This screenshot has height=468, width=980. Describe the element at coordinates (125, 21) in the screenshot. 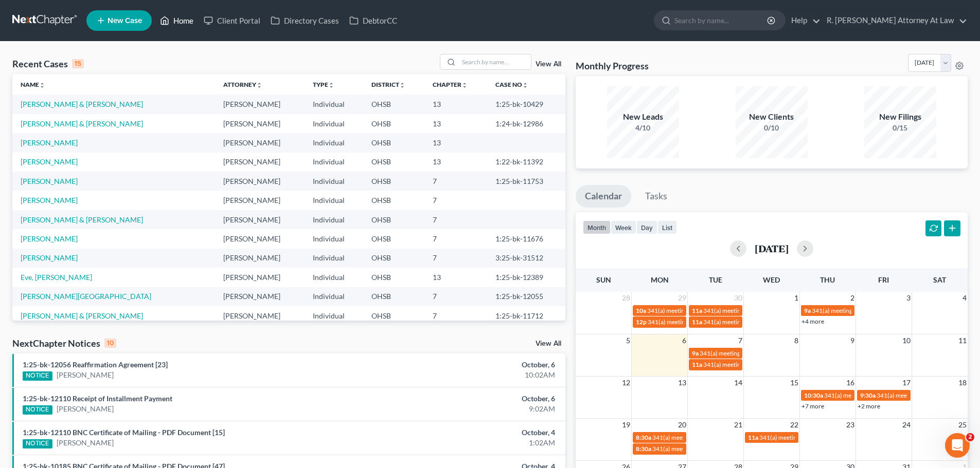

I see `span: New Case` at that location.